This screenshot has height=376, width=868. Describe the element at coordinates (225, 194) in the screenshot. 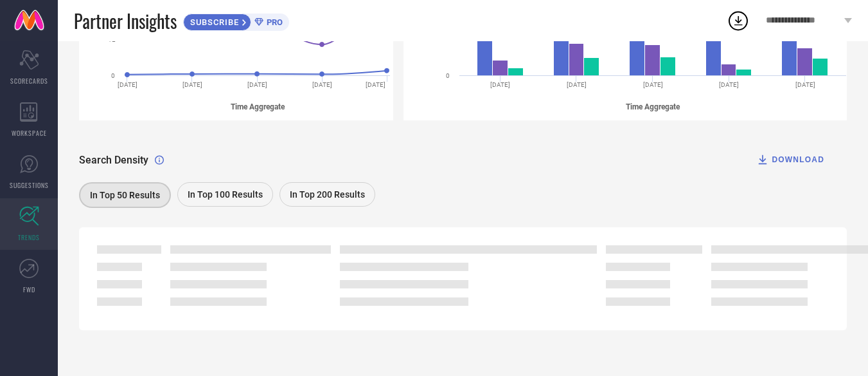

I see `span: In Top 100 Results` at that location.